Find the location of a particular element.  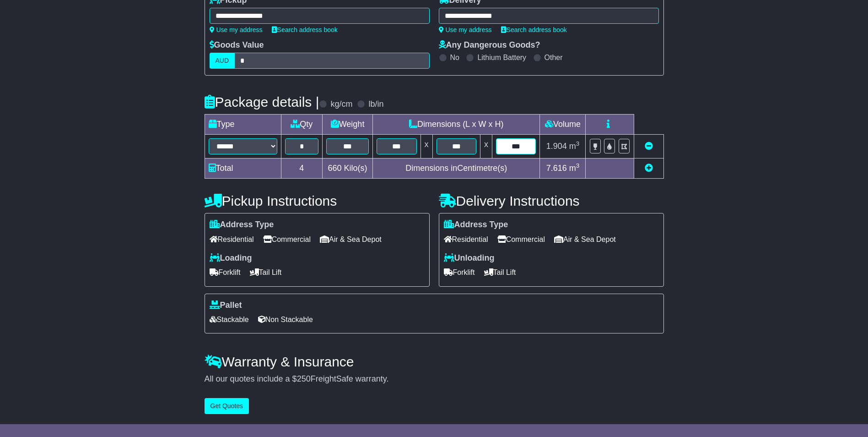

a: Remove this item is located at coordinates (648, 146).